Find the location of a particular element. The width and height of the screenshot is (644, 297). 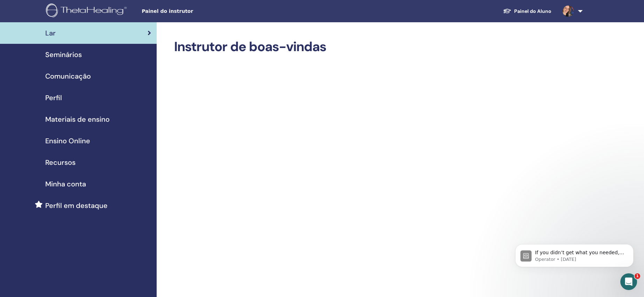

span: Materiais de ensino is located at coordinates (77, 119).